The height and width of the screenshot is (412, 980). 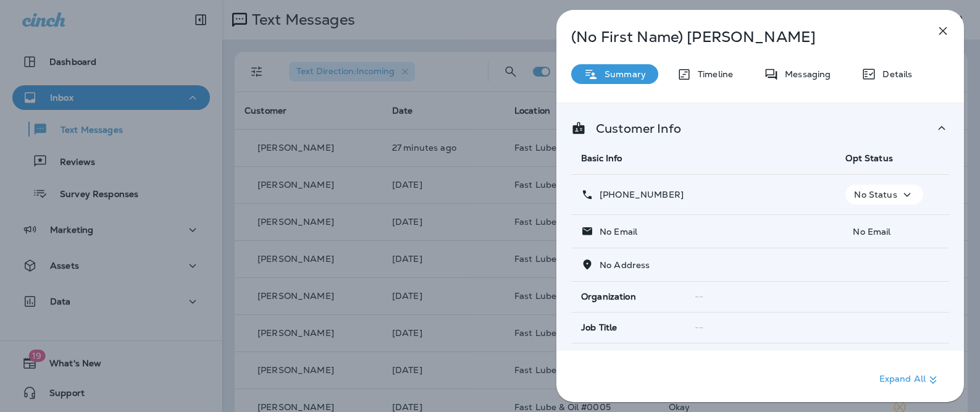 What do you see at coordinates (601, 158) in the screenshot?
I see `span: Basic Info` at bounding box center [601, 158].